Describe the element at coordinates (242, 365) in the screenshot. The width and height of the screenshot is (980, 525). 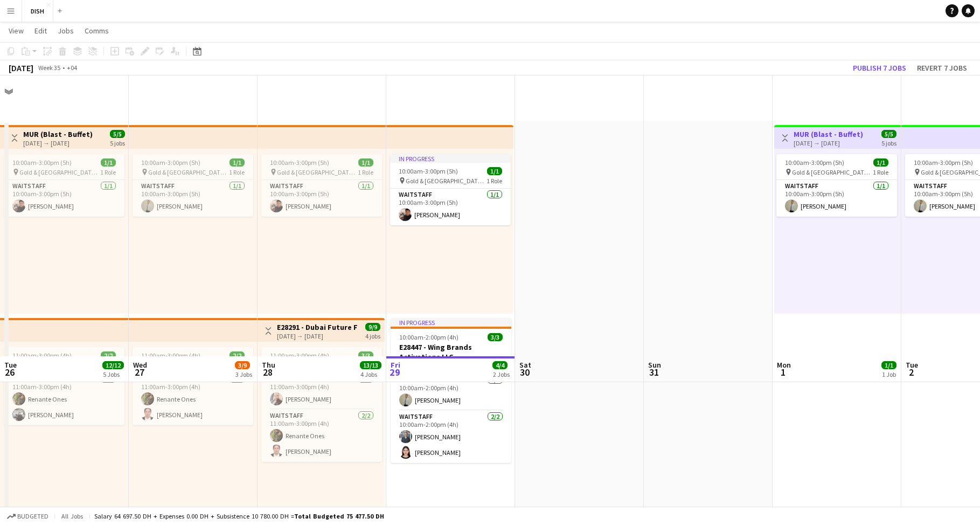
I see `span: 3/9` at that location.